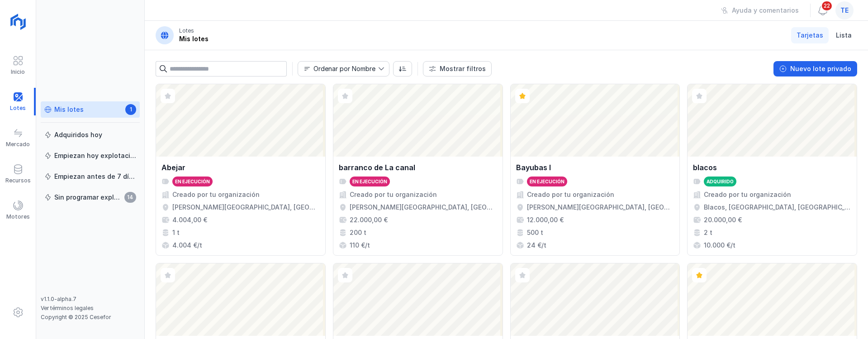 The height and width of the screenshot is (339, 868). Describe the element at coordinates (95, 156) in the screenshot. I see `div: Empiezan hoy explotación` at that location.